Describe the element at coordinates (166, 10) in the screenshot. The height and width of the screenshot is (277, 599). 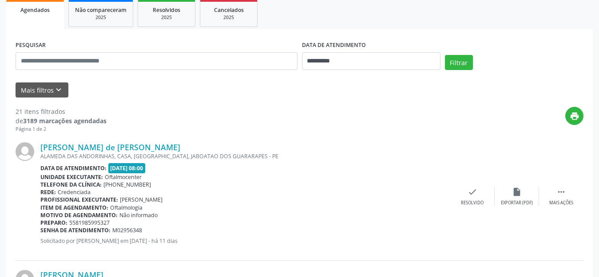
I see `span: Resolvidos` at that location.